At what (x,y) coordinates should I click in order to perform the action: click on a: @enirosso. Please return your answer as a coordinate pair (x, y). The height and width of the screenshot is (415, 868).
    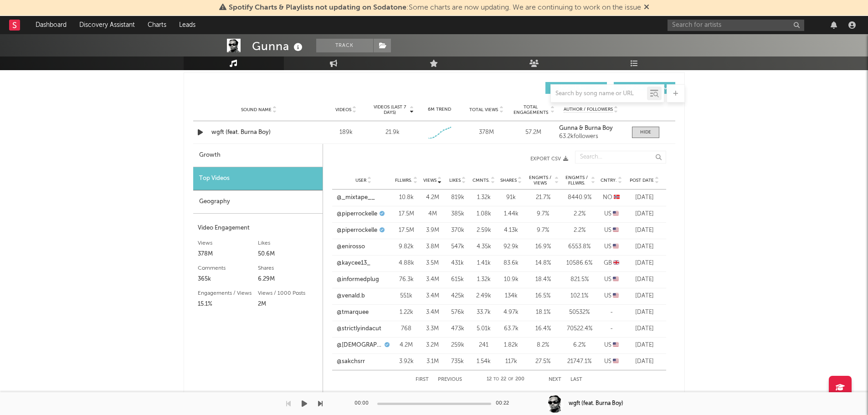
    Looking at the image, I should click on (351, 247).